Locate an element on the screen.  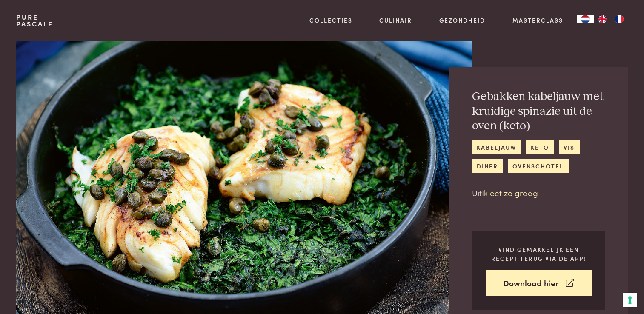
aside: Language selected: Nederlands is located at coordinates (603, 19).